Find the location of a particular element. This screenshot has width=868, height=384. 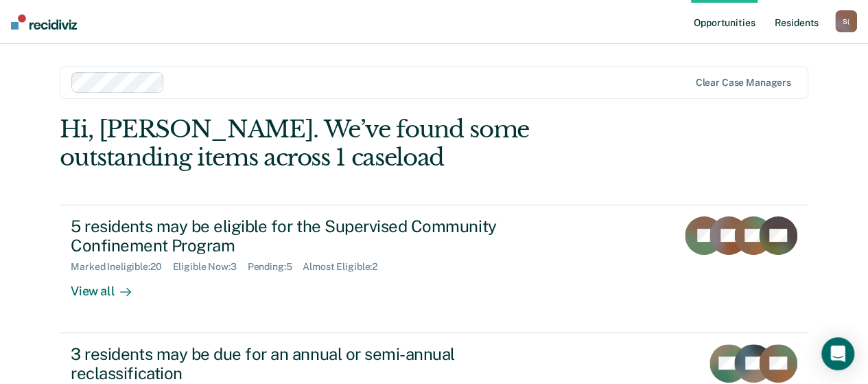

div: Eligible Now : 3 is located at coordinates (209, 266).